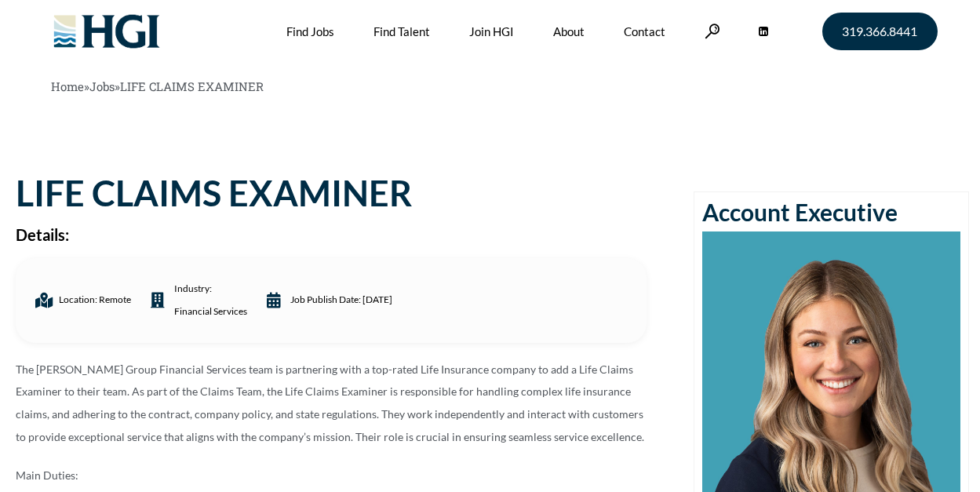  Describe the element at coordinates (880, 32) in the screenshot. I see `span: 319.366.8441` at that location.